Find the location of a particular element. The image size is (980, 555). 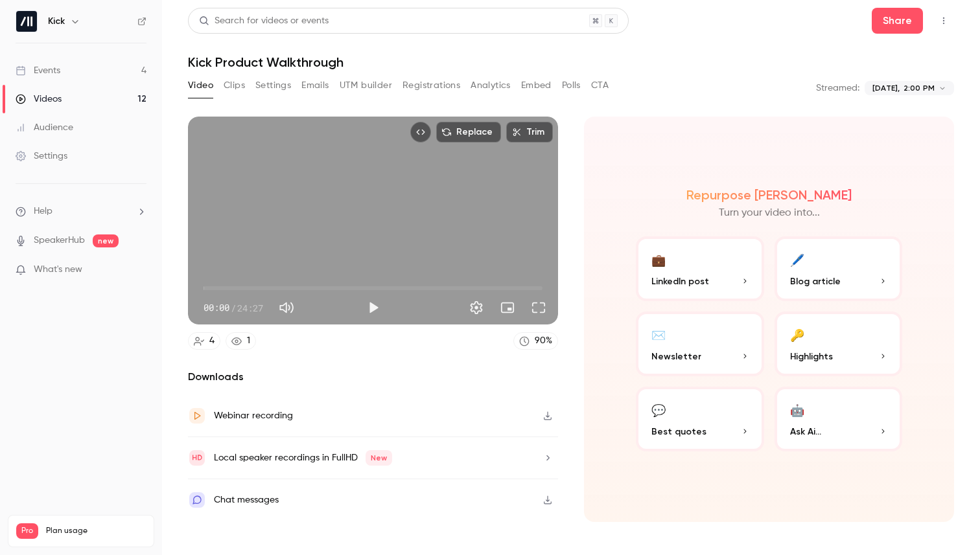

h6: Kick is located at coordinates (56, 21).